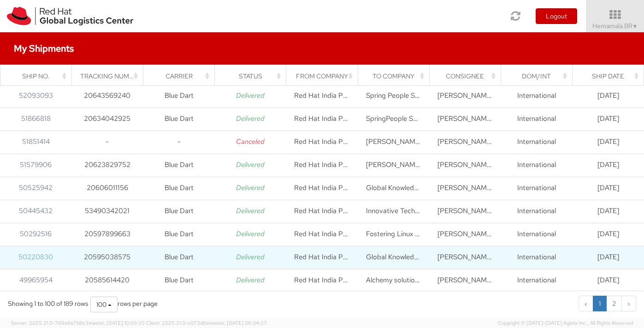 This screenshot has width=644, height=328. Describe the element at coordinates (101, 304) in the screenshot. I see `span: 100` at that location.